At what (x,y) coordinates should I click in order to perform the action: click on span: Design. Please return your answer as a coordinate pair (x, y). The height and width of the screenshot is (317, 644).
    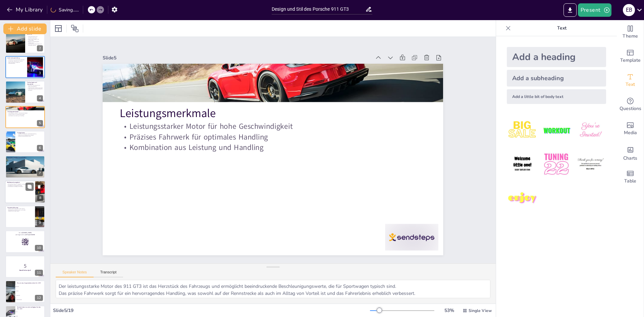
    Looking at the image, I should click on (30, 291).